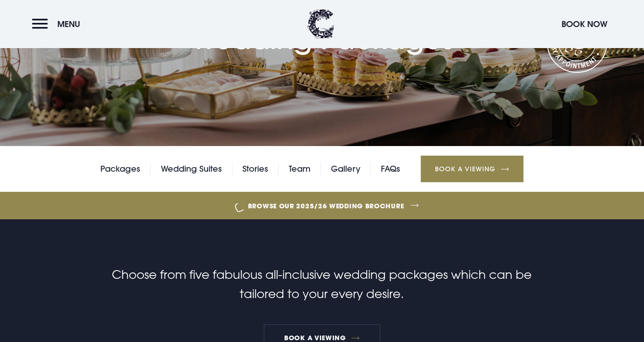 Image resolution: width=644 pixels, height=342 pixels. Describe the element at coordinates (120, 169) in the screenshot. I see `a: Packages` at that location.